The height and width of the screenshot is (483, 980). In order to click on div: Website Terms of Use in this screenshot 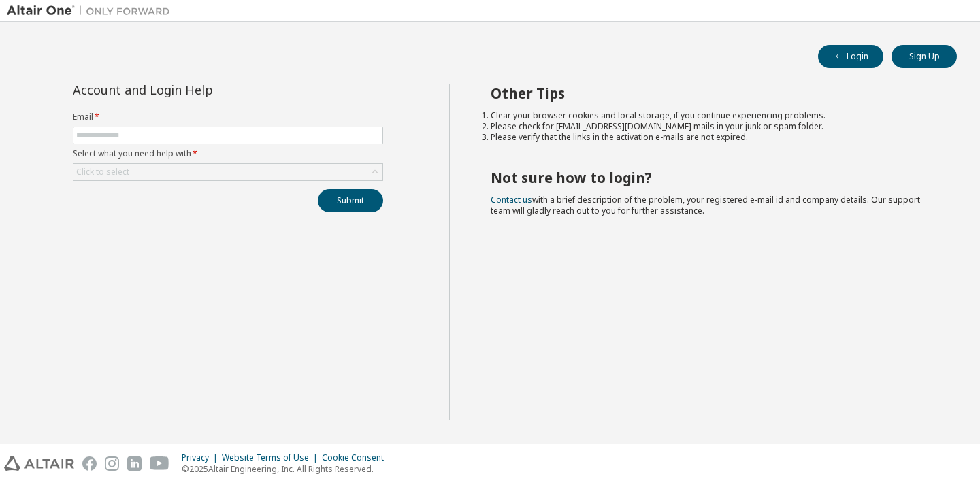, I will do `click(272, 457)`.